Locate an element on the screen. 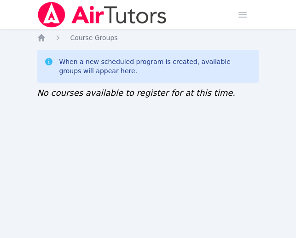 This screenshot has height=238, width=296. img: Air Tutors is located at coordinates (102, 15).